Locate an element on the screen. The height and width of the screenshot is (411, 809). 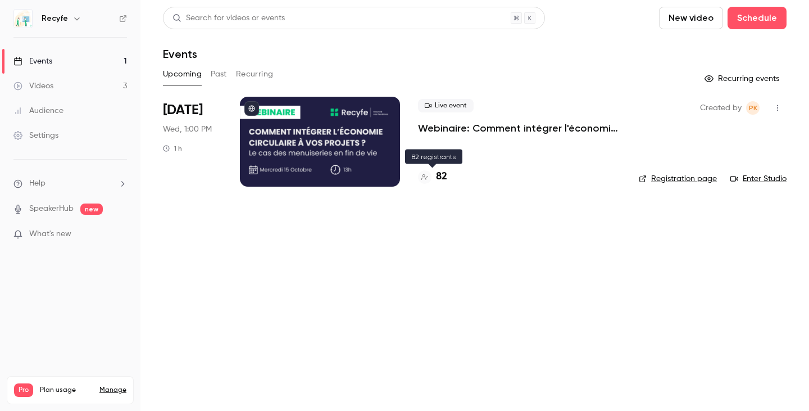
span: PK is located at coordinates (753, 108).